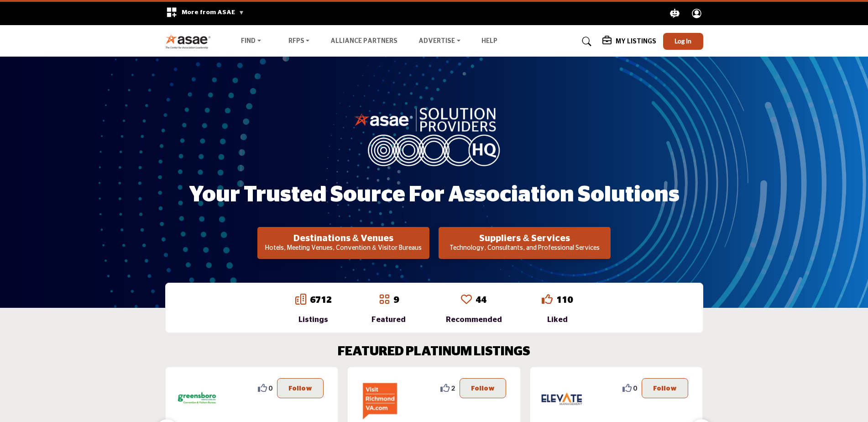 This screenshot has height=422, width=868. I want to click on i: Go to Liked, so click(547, 300).